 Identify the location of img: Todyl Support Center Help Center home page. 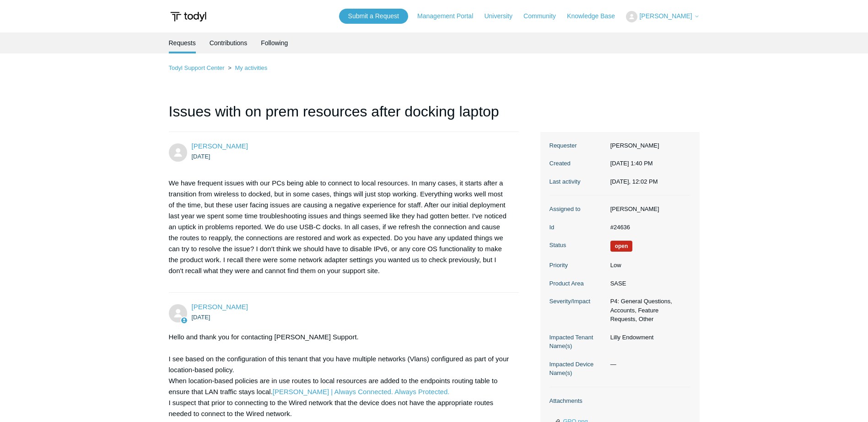
(188, 16).